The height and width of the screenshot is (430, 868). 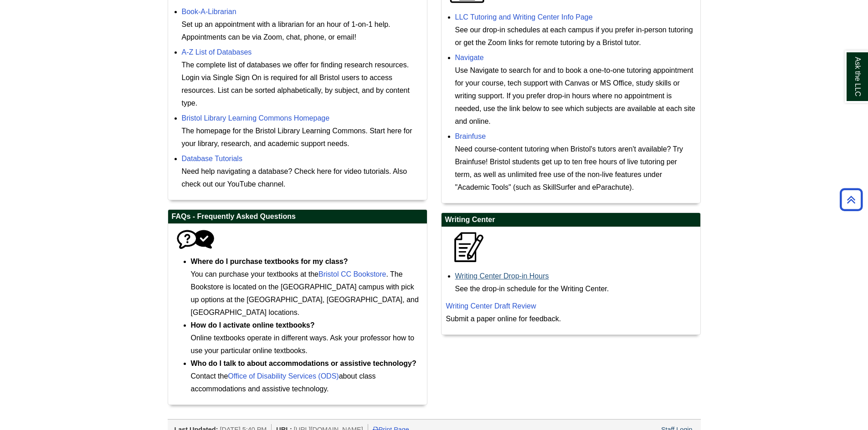 I want to click on a: Database Tutorials, so click(x=212, y=158).